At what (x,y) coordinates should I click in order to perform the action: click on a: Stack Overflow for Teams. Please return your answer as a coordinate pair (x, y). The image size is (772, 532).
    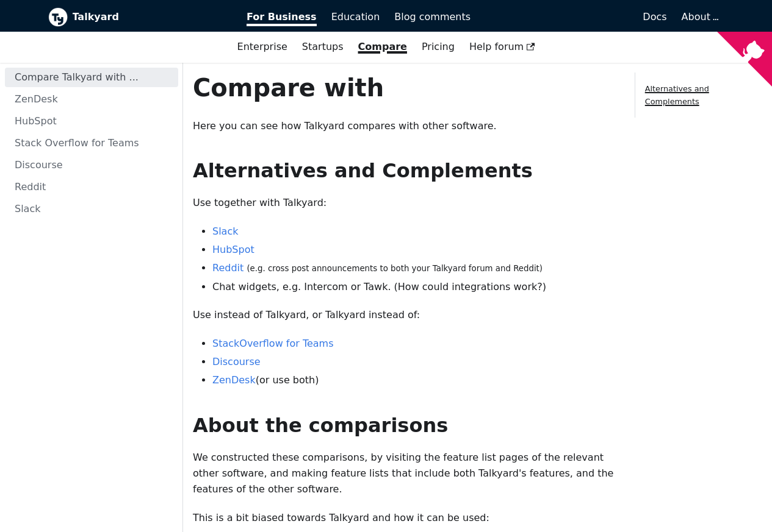
    Looking at the image, I should click on (91, 144).